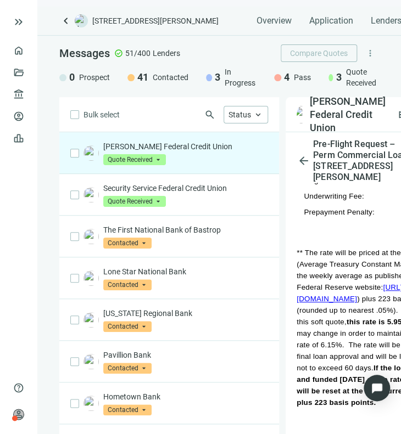 The width and height of the screenshot is (401, 434). I want to click on span: Lenders, so click(166, 53).